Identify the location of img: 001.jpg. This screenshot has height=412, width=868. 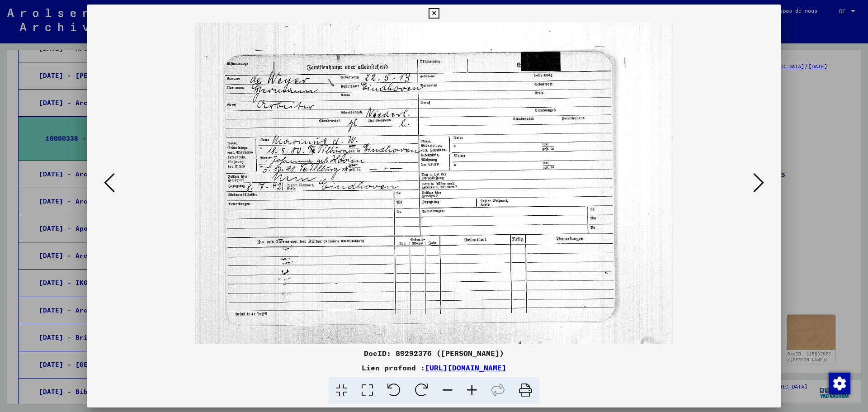
(434, 183).